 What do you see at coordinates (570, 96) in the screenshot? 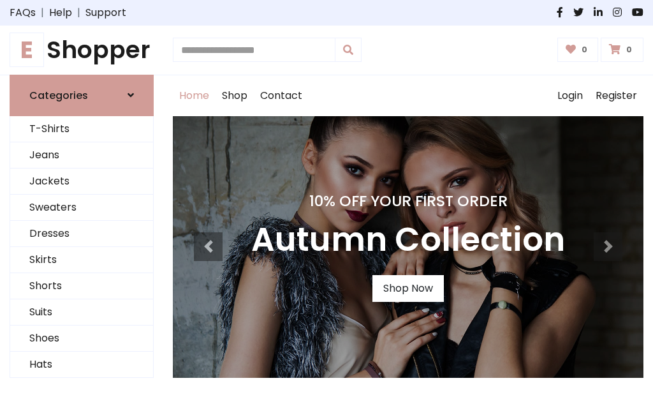
I see `a: Login` at bounding box center [570, 96].